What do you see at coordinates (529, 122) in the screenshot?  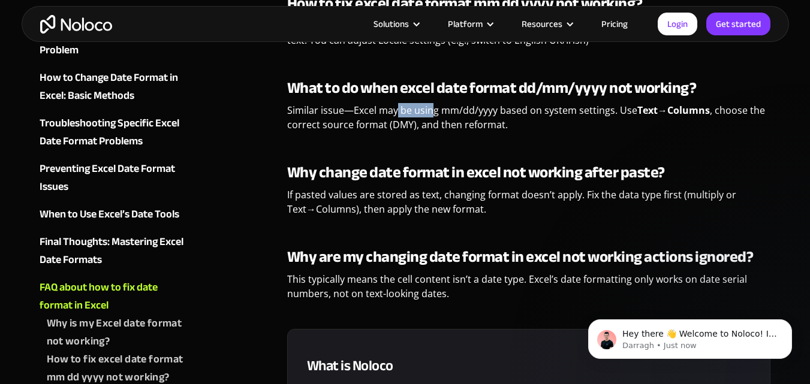 I see `p: Similar issue—Excel may be using mm/dd/yyyy based on system settings. Use , choose the correct so...` at bounding box center [529, 122].